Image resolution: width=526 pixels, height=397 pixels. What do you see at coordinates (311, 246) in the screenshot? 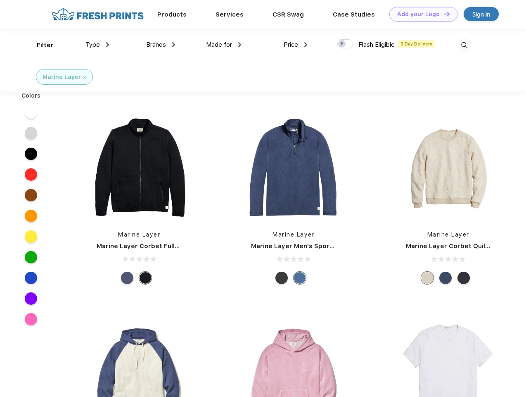
I see `a: Marine Layer Men's Sport Quarter Zip` at bounding box center [311, 246].